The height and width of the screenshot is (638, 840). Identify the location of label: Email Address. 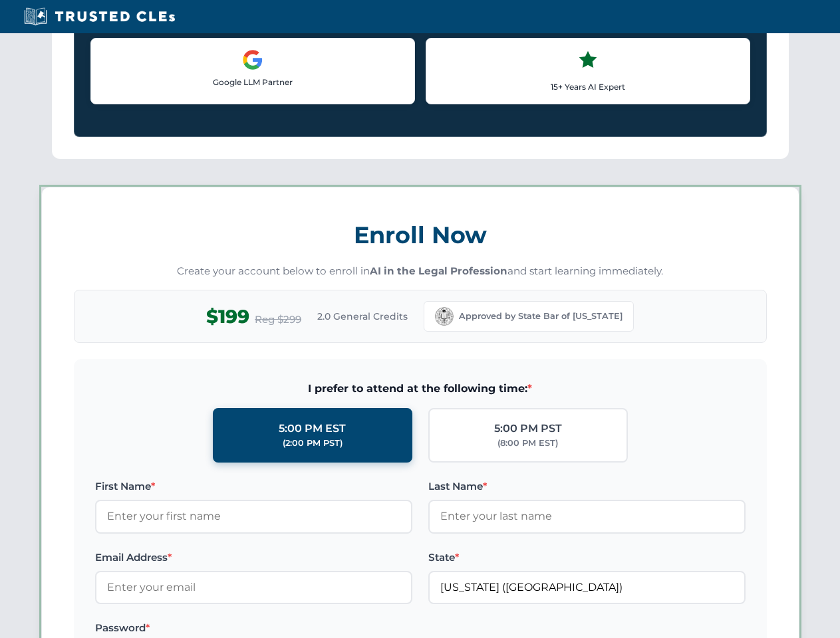
(253, 558).